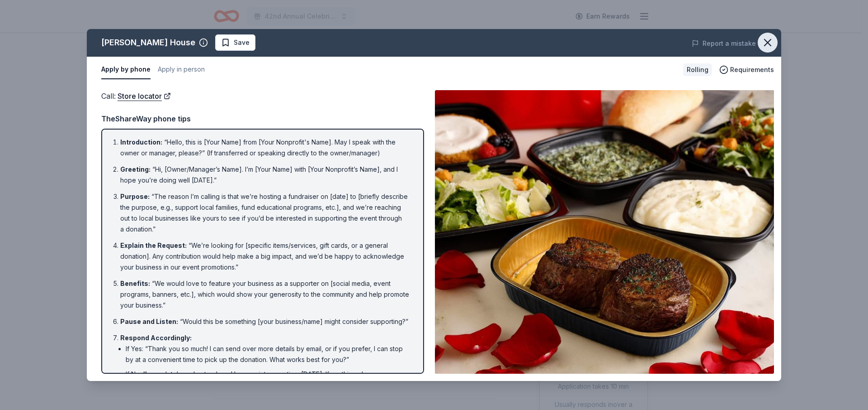  What do you see at coordinates (135, 283) in the screenshot?
I see `span: Benefits :` at bounding box center [135, 283].